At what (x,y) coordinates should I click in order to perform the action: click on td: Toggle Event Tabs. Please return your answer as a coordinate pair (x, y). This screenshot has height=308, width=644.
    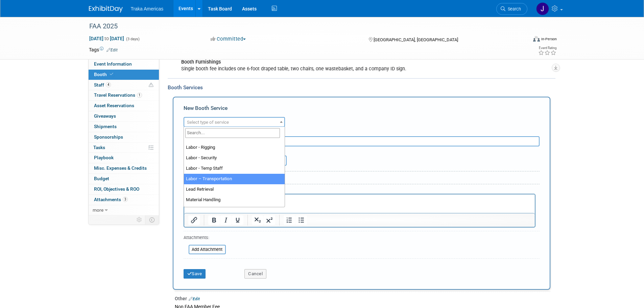
    Looking at the image, I should click on (152, 220).